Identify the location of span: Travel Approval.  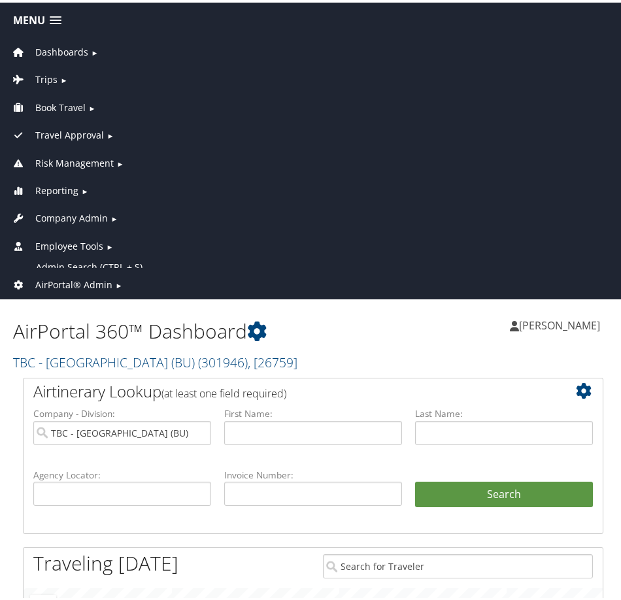
(69, 133).